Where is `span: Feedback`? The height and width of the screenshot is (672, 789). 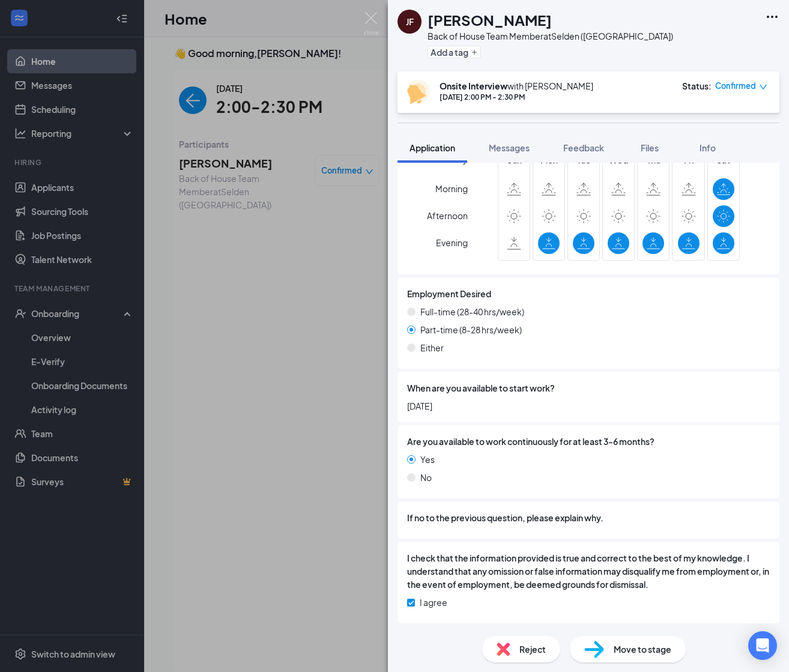
span: Feedback is located at coordinates (584, 147).